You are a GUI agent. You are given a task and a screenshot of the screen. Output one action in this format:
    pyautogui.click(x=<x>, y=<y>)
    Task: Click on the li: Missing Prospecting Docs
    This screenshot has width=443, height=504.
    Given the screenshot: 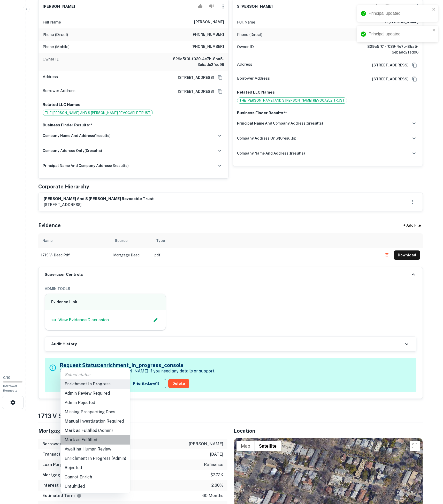 What is the action you would take?
    pyautogui.click(x=96, y=412)
    